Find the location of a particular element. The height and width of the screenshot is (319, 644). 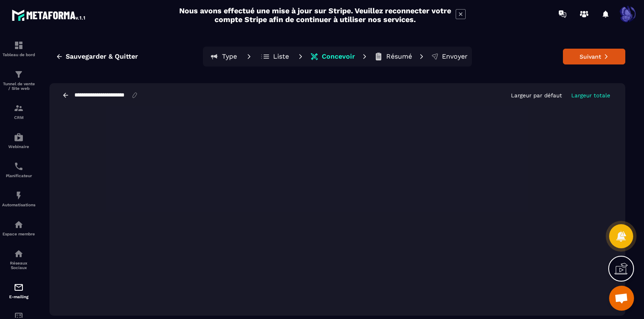

p: Planificateur is located at coordinates (19, 176).